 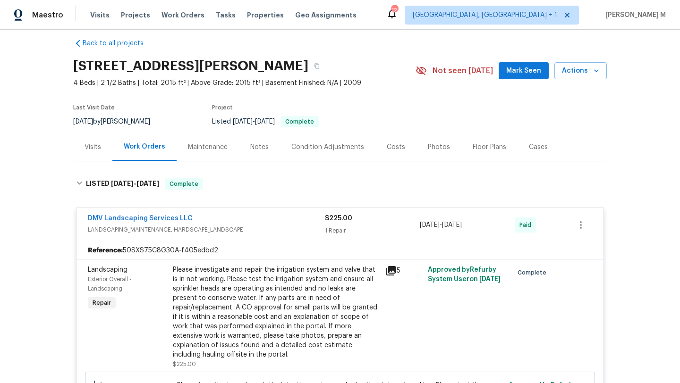 I want to click on span: Maestro, so click(x=48, y=15).